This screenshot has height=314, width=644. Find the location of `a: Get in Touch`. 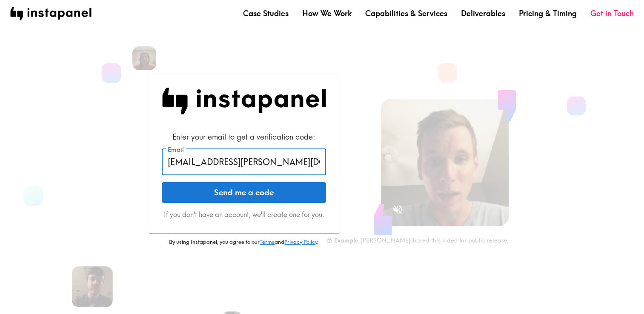

a: Get in Touch is located at coordinates (612, 13).